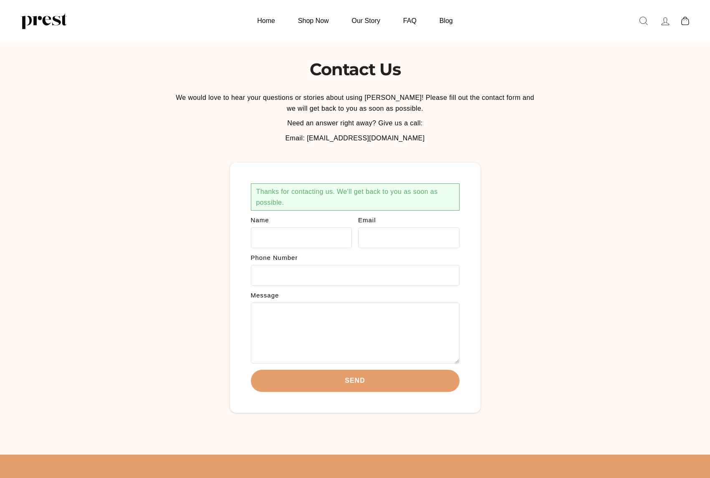 The height and width of the screenshot is (478, 710). I want to click on button: Send, so click(355, 381).